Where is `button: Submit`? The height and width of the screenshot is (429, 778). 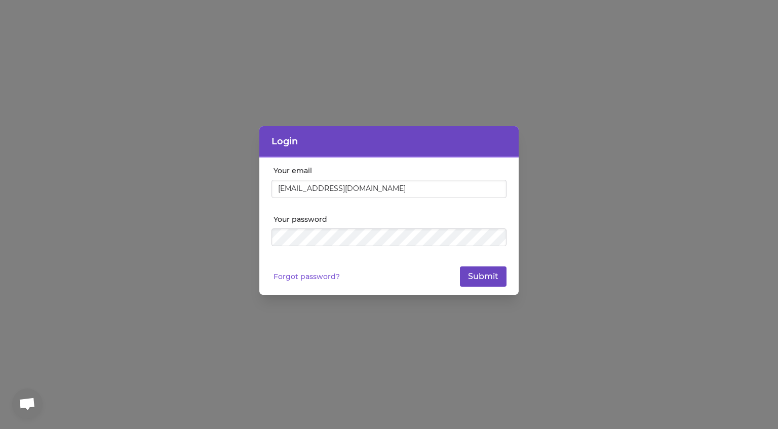
button: Submit is located at coordinates (483, 277).